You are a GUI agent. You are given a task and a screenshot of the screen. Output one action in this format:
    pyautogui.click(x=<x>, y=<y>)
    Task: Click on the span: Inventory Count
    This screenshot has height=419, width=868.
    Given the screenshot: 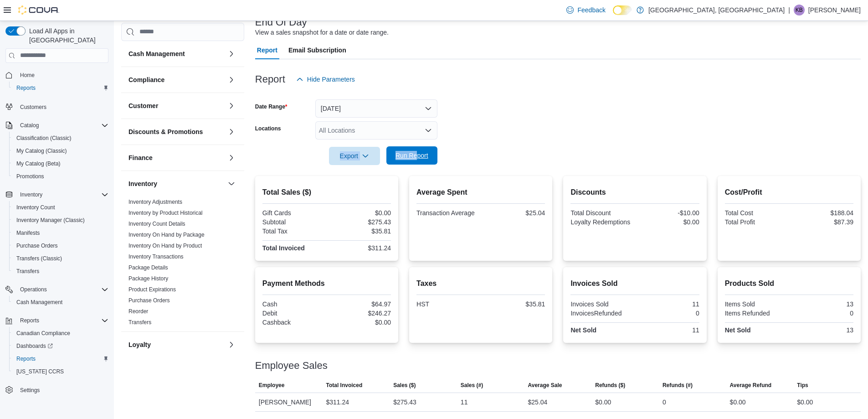 What is the action you would take?
    pyautogui.click(x=60, y=207)
    